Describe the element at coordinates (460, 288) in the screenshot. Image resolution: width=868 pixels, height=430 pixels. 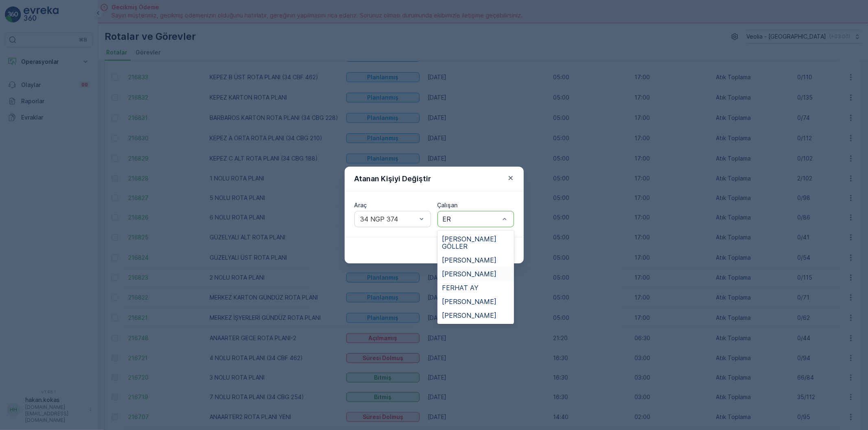
I see `span: FERHAT AY` at that location.